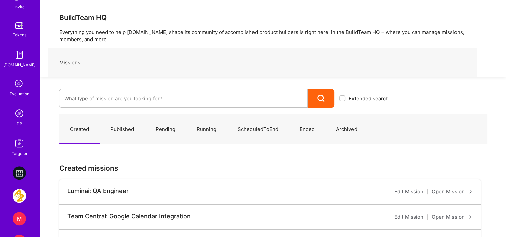 The image size is (506, 237). Describe the element at coordinates (19, 7) in the screenshot. I see `div: Invite` at that location.